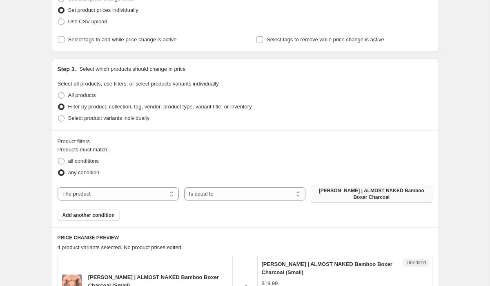  I want to click on span: Add another condition, so click(89, 215).